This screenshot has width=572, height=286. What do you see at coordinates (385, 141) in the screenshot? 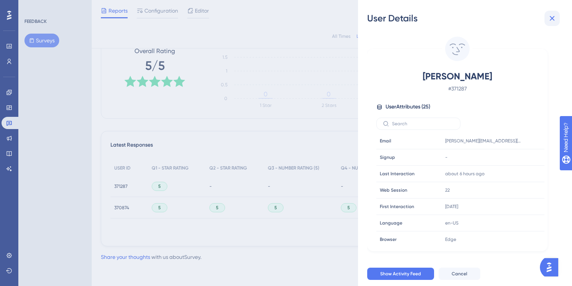
I see `span: Email` at bounding box center [385, 141].